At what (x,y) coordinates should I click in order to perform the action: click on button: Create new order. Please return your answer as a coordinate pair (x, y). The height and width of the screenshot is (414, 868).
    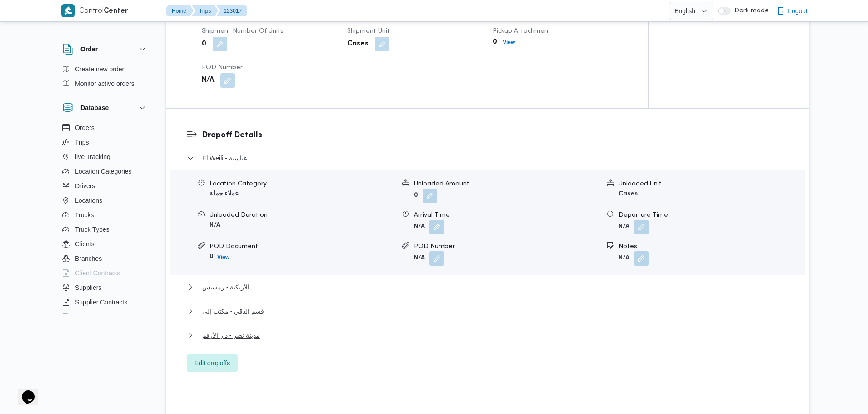
    Looking at the image, I should click on (105, 69).